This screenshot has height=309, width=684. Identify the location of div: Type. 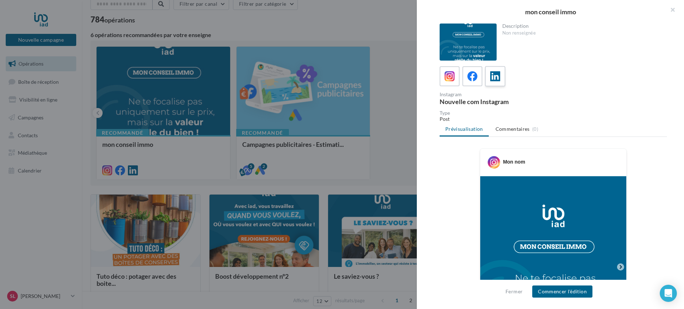
(553, 113).